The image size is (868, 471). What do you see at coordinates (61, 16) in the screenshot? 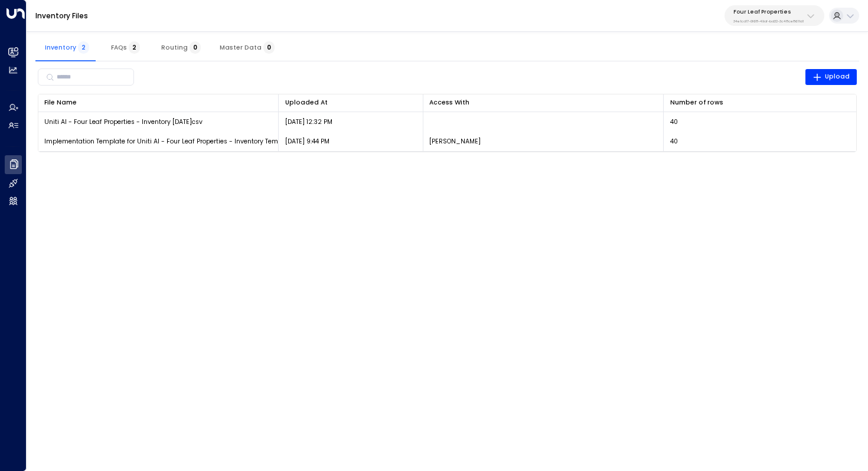
I see `a: Inventory Files` at bounding box center [61, 16].